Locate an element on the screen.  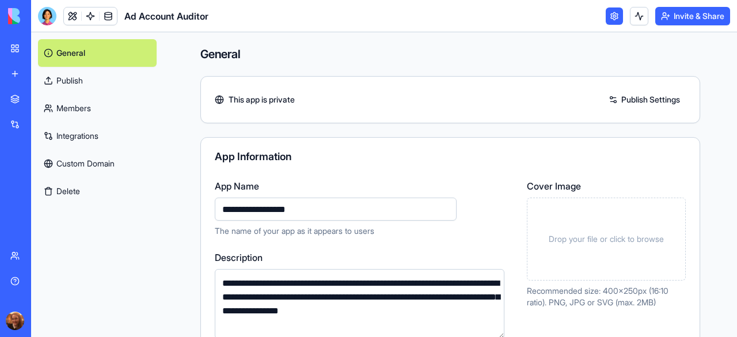
span: This app is private is located at coordinates (261, 100).